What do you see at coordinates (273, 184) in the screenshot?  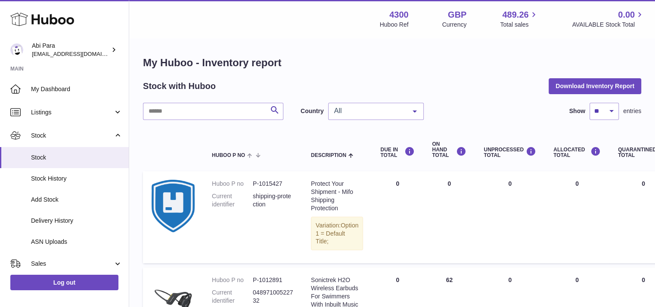 I see `dd: P-1015427` at bounding box center [273, 184].